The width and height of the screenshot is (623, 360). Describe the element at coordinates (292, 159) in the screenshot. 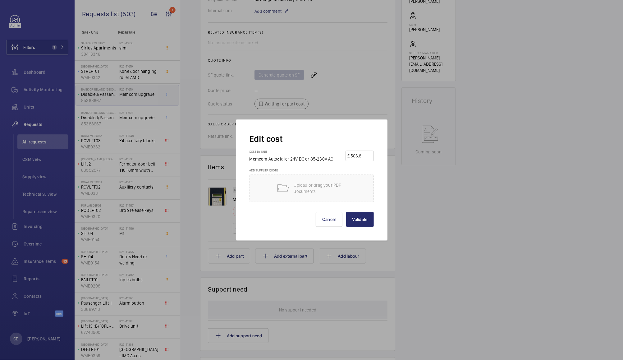

I see `span: Memcom Autodialler 24V DC or 85-230V AC` at that location.